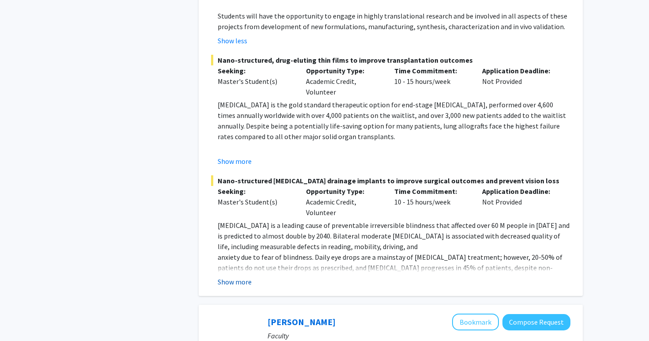 Image resolution: width=649 pixels, height=341 pixels. I want to click on p: Students will have the opportunity to engage in highly translational research and be involved in ..., so click(394, 21).